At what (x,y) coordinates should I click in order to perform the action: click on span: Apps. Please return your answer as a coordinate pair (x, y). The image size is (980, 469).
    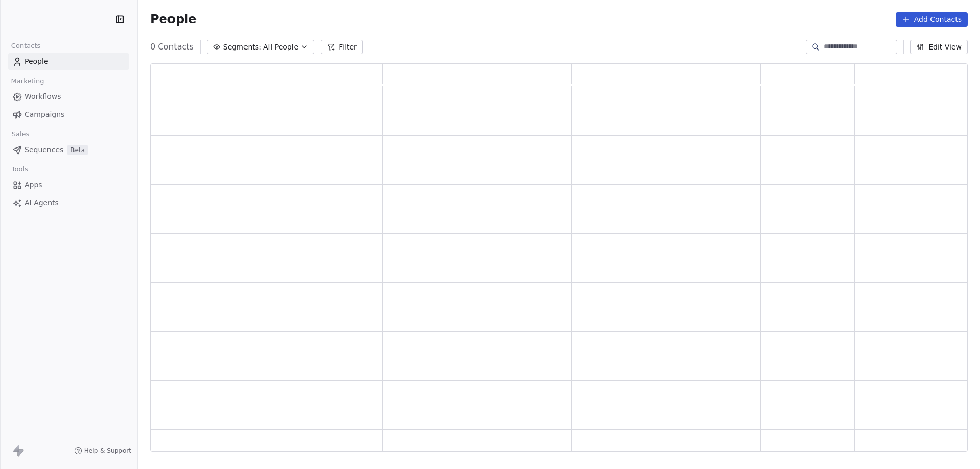
    Looking at the image, I should click on (33, 185).